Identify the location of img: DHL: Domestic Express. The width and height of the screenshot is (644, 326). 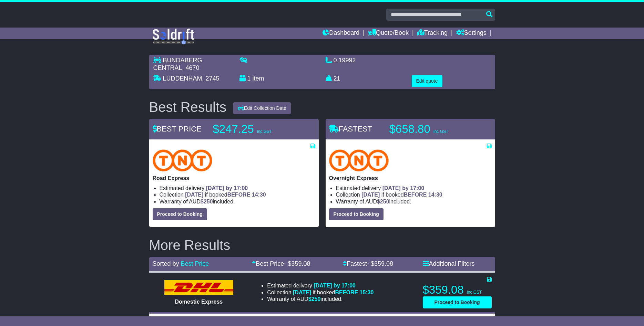
(198, 288).